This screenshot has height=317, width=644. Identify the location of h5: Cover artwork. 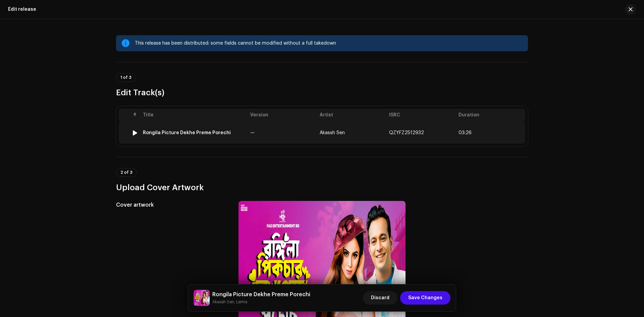
(172, 205).